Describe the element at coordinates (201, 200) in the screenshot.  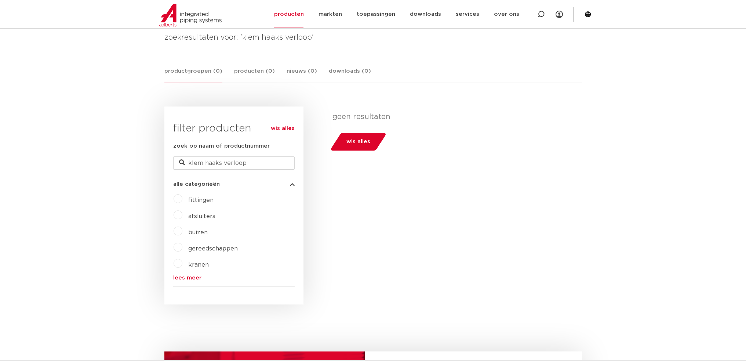
I see `span: fittingen` at that location.